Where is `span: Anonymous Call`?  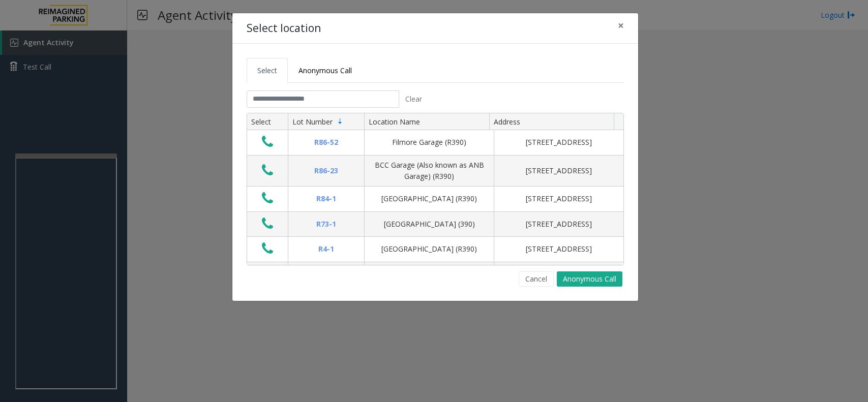 span: Anonymous Call is located at coordinates (325, 70).